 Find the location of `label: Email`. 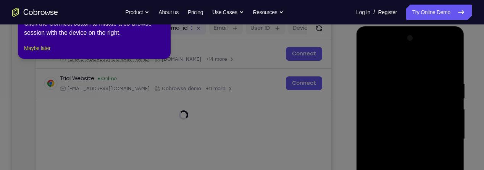

label: Email is located at coordinates (208, 29).